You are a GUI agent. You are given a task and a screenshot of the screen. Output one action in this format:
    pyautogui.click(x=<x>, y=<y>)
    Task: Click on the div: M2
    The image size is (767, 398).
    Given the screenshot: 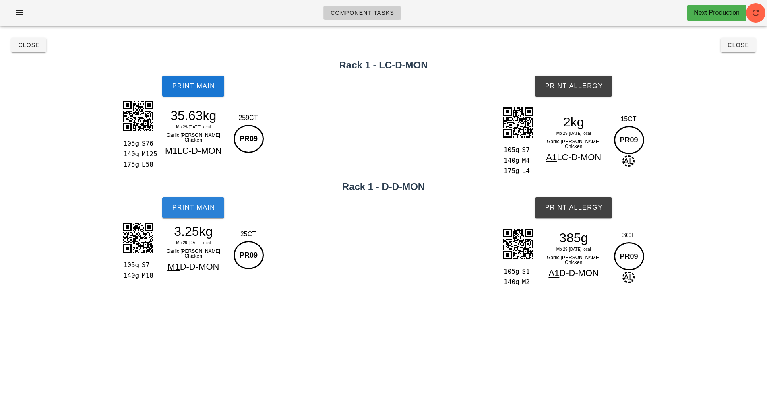 What is the action you would take?
    pyautogui.click(x=527, y=282)
    